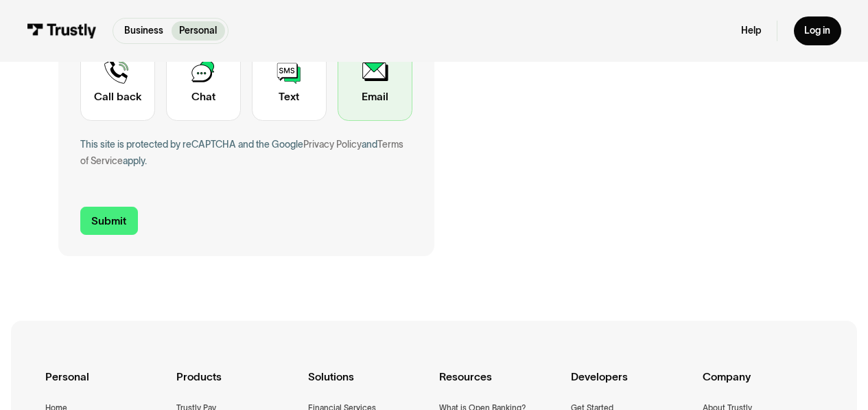 This screenshot has width=868, height=410. I want to click on div: Resources, so click(500, 384).